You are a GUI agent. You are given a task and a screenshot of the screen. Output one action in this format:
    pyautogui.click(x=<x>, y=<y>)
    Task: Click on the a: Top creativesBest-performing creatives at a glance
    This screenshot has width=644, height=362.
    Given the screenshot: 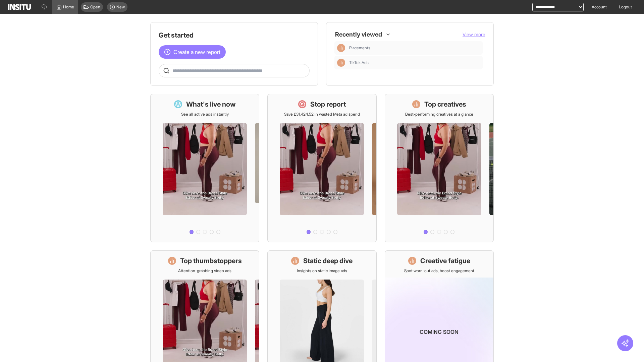 What is the action you would take?
    pyautogui.click(x=439, y=168)
    